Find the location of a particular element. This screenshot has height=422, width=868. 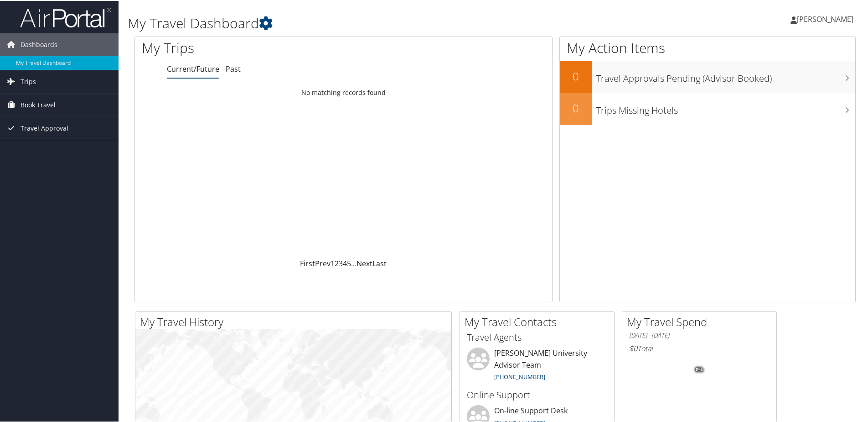

a: 5 is located at coordinates (349, 263).